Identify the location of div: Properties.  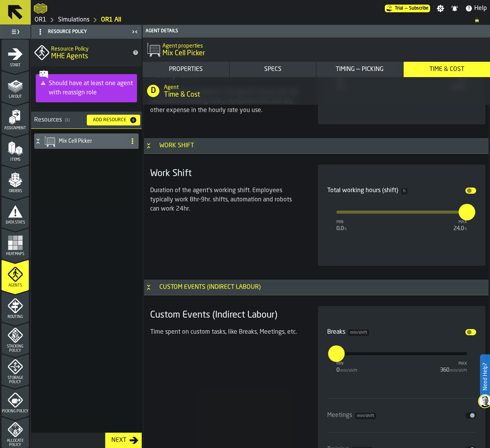
(186, 70).